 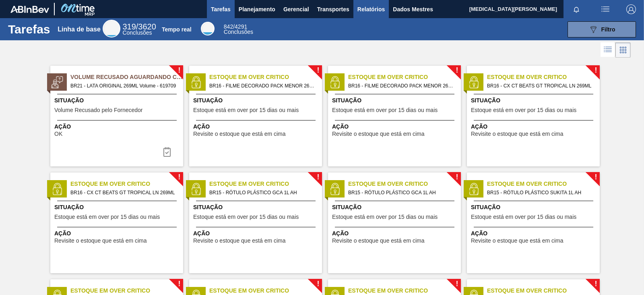 What do you see at coordinates (167, 152) in the screenshot?
I see `div: Completar tarefa: 29928776` at bounding box center [167, 152].